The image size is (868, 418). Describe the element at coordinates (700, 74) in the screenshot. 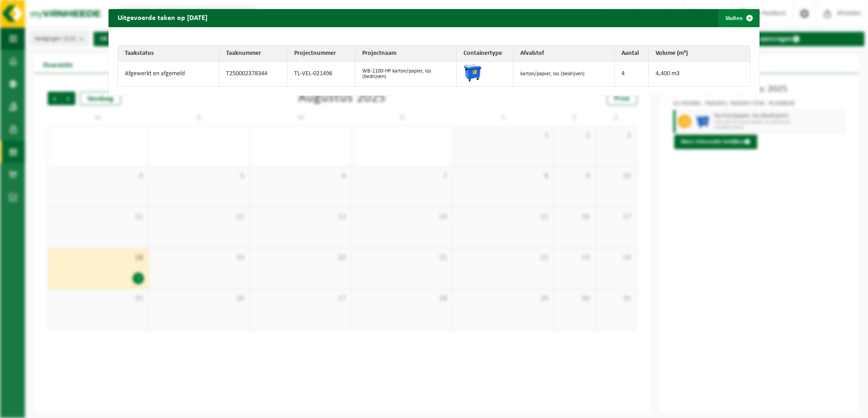

I see `td: 4,400 m3` at that location.